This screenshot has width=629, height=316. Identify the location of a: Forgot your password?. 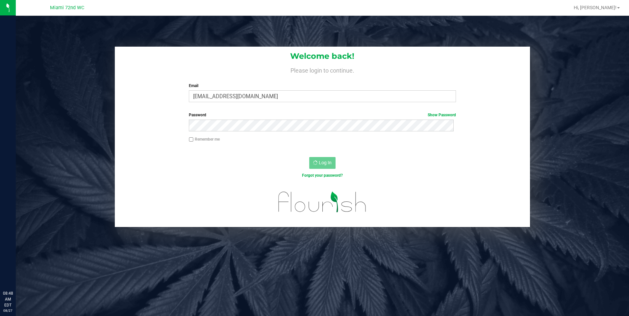
(322, 176).